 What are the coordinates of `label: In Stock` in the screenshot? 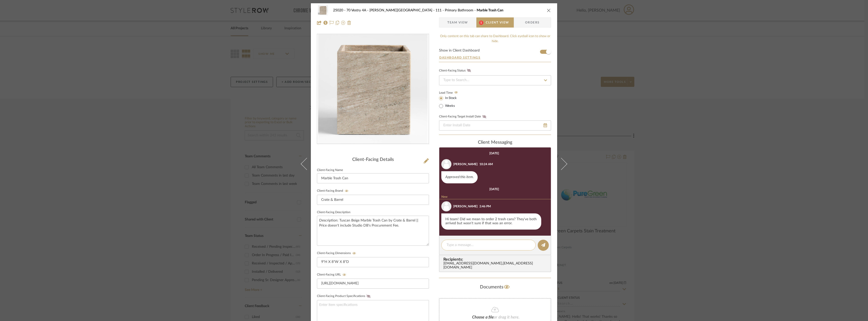 It's located at (450, 98).